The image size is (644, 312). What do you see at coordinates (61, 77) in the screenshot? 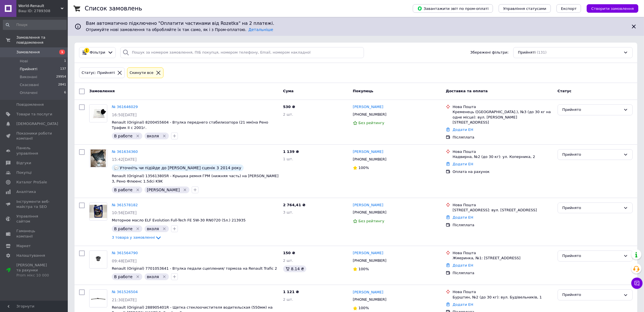
I see `span: 29954` at bounding box center [61, 77].